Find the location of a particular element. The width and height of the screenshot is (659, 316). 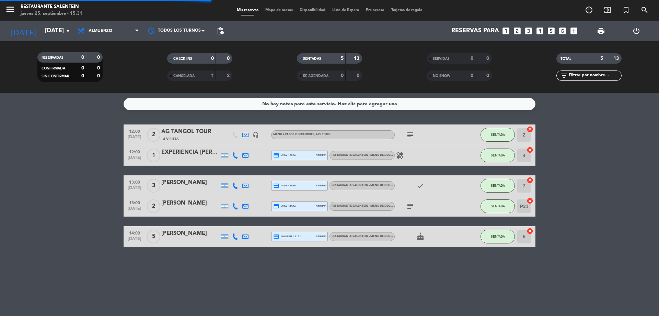

span: visa * 4984 is located at coordinates (284, 206).